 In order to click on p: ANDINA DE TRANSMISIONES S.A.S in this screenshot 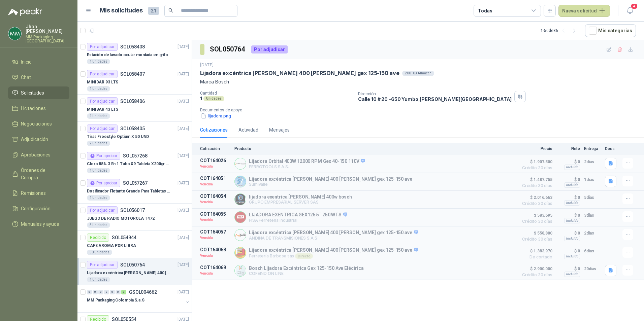, I will do `click(334, 238)`.